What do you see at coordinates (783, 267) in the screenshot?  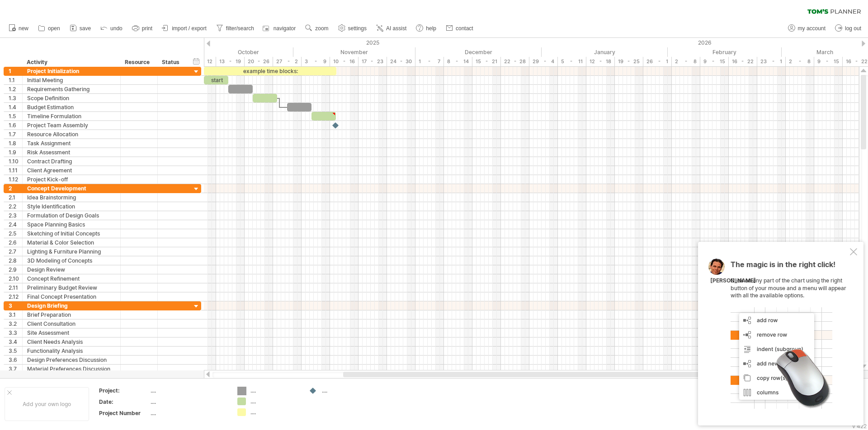 I see `span: The magic is in the right click!` at bounding box center [783, 267].